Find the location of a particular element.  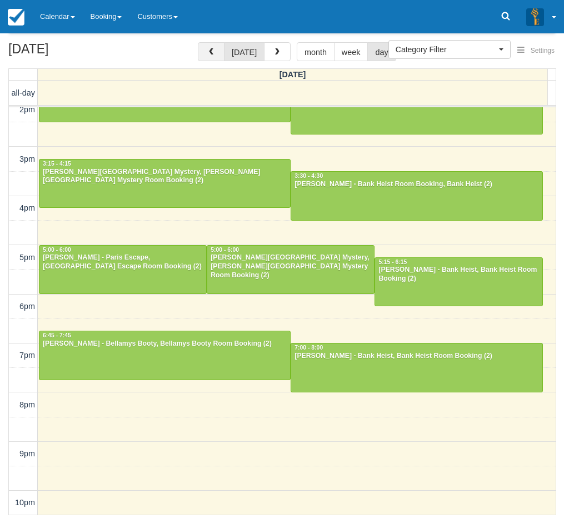

span: 10pm is located at coordinates (25, 502).